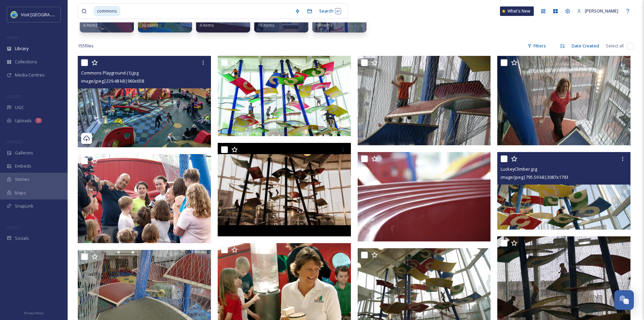 The width and height of the screenshot is (644, 320). Describe the element at coordinates (38, 120) in the screenshot. I see `div: 3` at that location.